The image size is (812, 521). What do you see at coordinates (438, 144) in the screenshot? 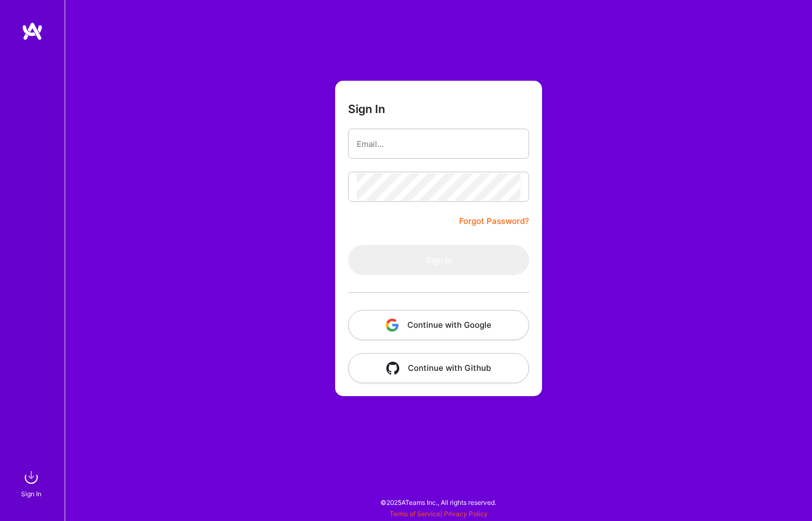
I see `input: Email...` at bounding box center [438, 144].